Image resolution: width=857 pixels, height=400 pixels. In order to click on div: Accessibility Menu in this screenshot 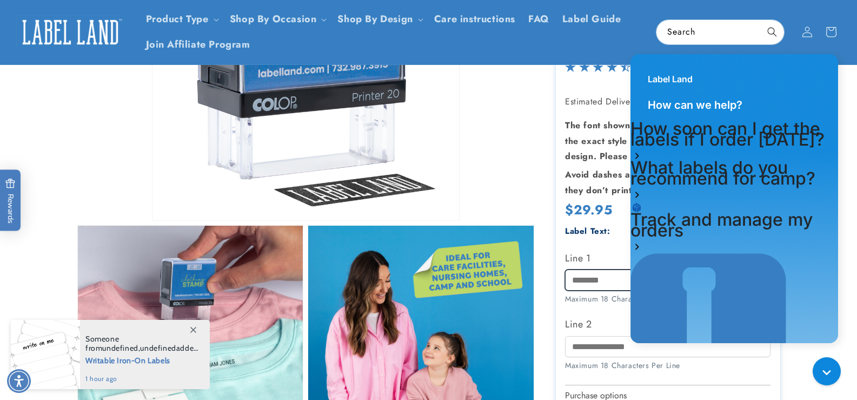, I will do `click(19, 381)`.